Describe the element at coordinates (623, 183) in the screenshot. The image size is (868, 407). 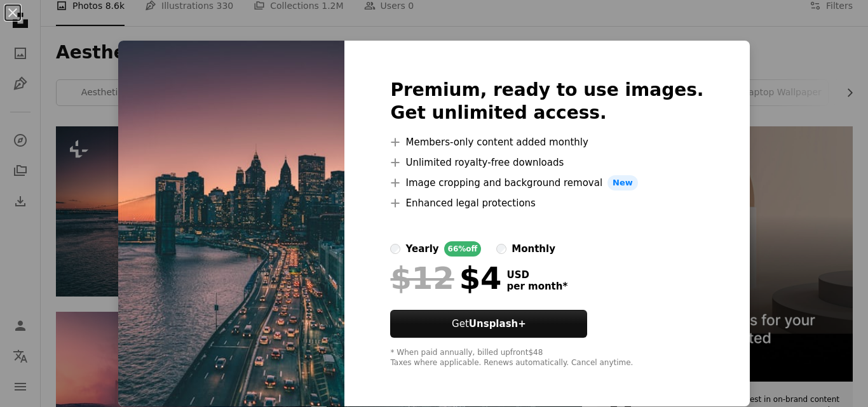
I see `span: New` at that location.